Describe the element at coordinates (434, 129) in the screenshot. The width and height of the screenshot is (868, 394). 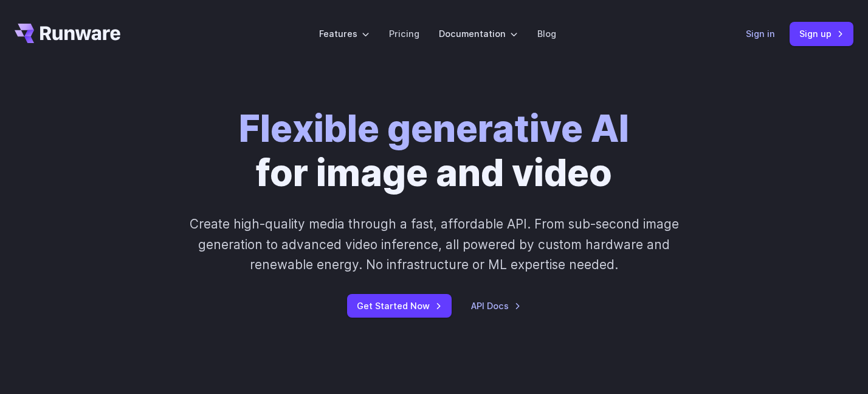
I see `strong: Flexible generative AI` at that location.